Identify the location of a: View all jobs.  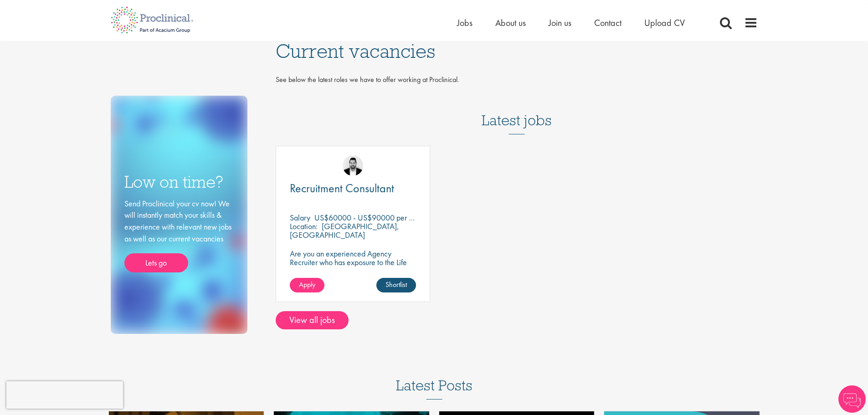
(312, 320).